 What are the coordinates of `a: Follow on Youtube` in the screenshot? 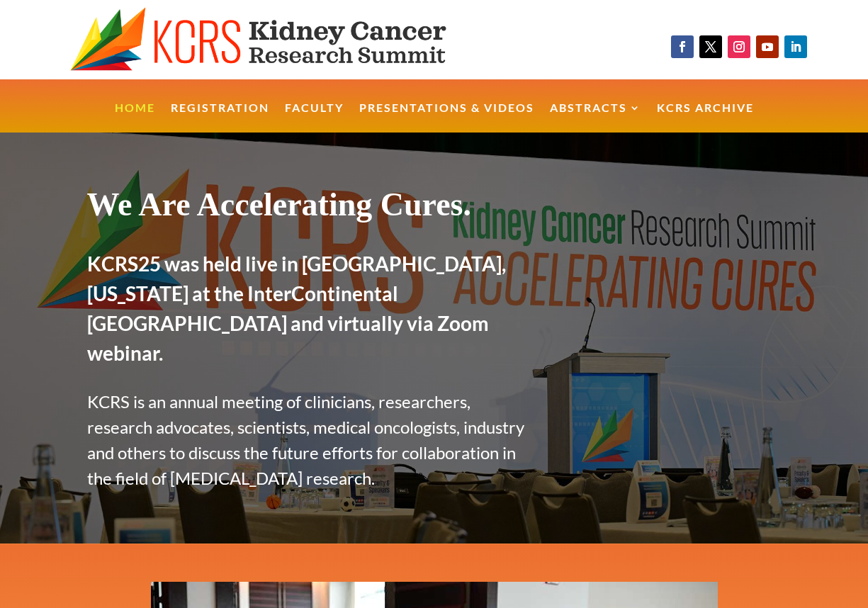 It's located at (767, 47).